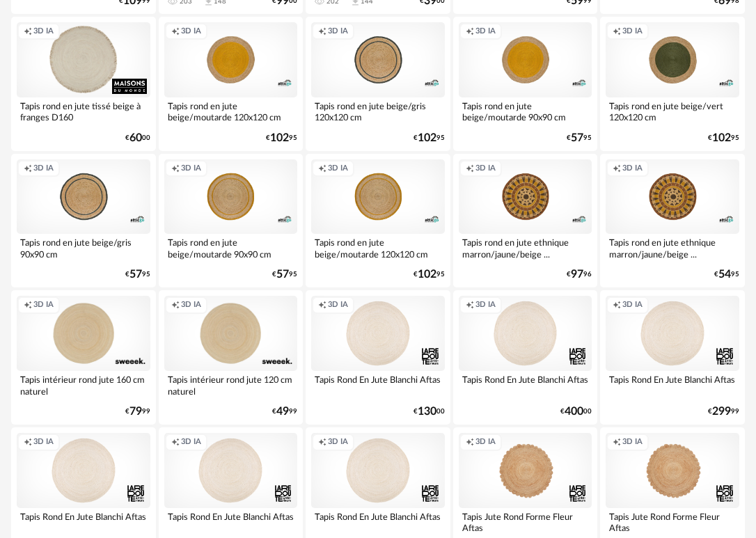 The width and height of the screenshot is (756, 538). What do you see at coordinates (673, 111) in the screenshot?
I see `div: Tapis rond en jute beige/vert 120x120 cm` at bounding box center [673, 111].